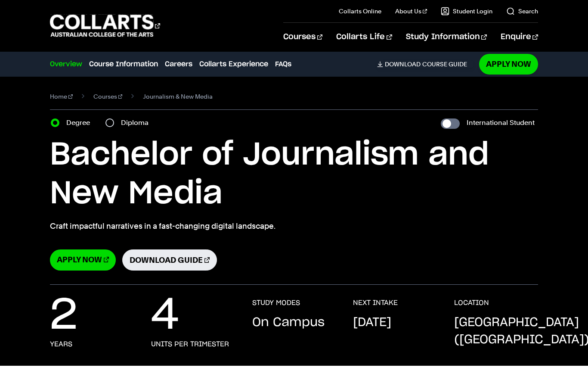 This screenshot has width=588, height=386. I want to click on p: Craft impactful narratives in a fast-changing digital landscape., so click(294, 226).